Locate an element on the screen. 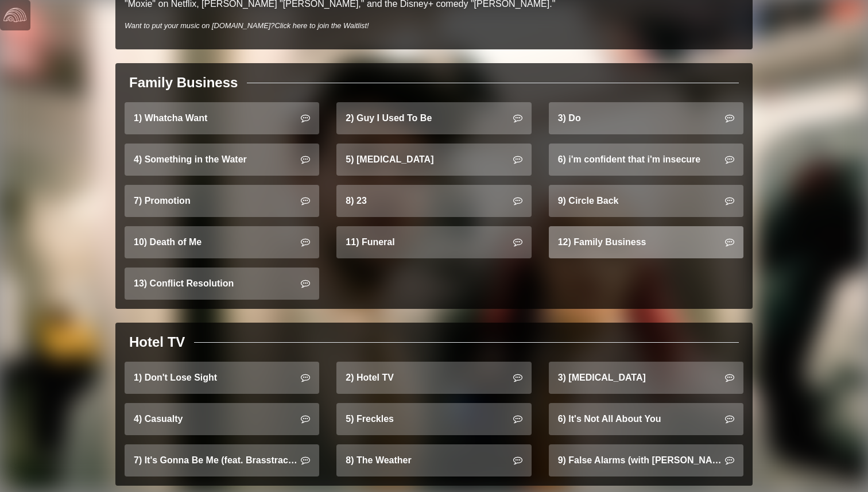  a: 13) Conflict Resolution is located at coordinates (222, 283).